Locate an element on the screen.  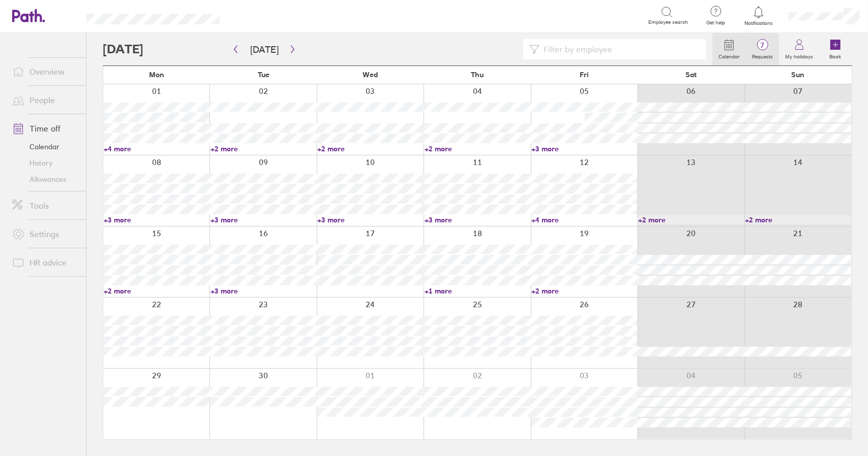
a: 7Requests is located at coordinates (762, 50).